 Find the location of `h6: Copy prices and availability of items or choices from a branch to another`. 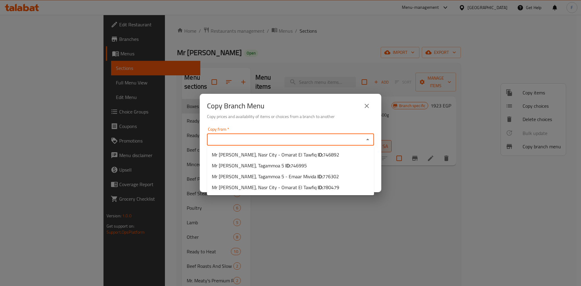

h6: Copy prices and availability of items or choices from a branch to another is located at coordinates (291, 117).